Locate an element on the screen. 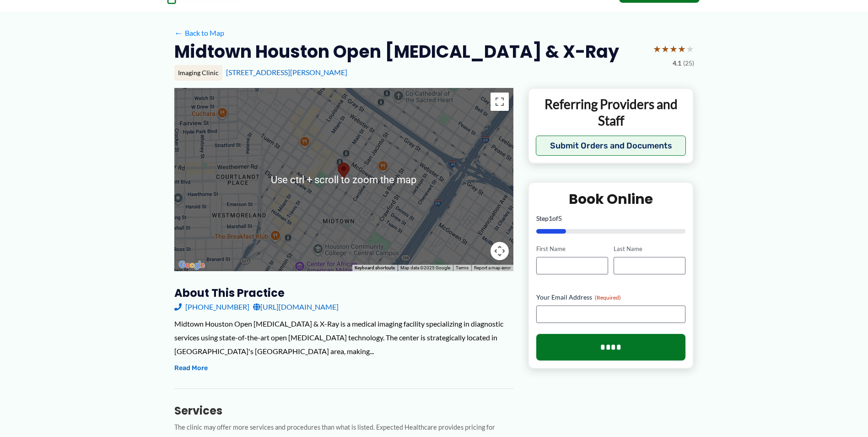 The height and width of the screenshot is (437, 868). img: Google is located at coordinates (192, 265).